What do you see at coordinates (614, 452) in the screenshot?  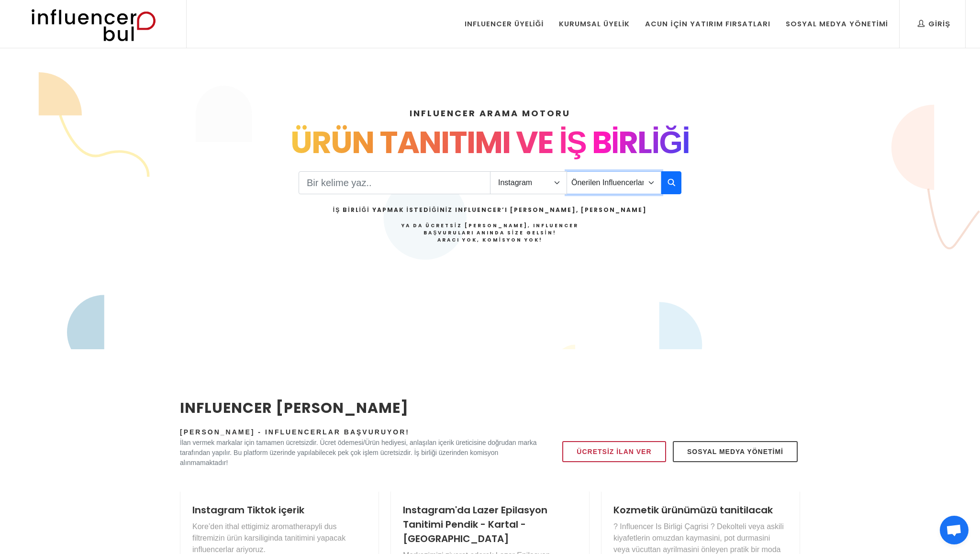 I see `a: Ücretsiz İlan Ver` at bounding box center [614, 452].